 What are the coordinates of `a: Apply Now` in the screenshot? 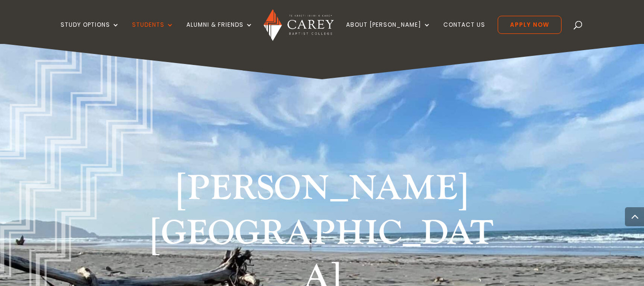 It's located at (530, 25).